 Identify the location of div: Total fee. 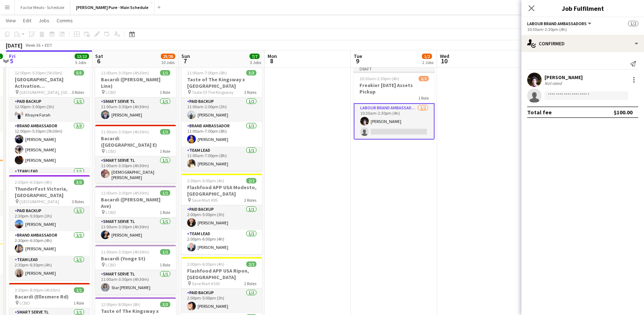
(539, 113).